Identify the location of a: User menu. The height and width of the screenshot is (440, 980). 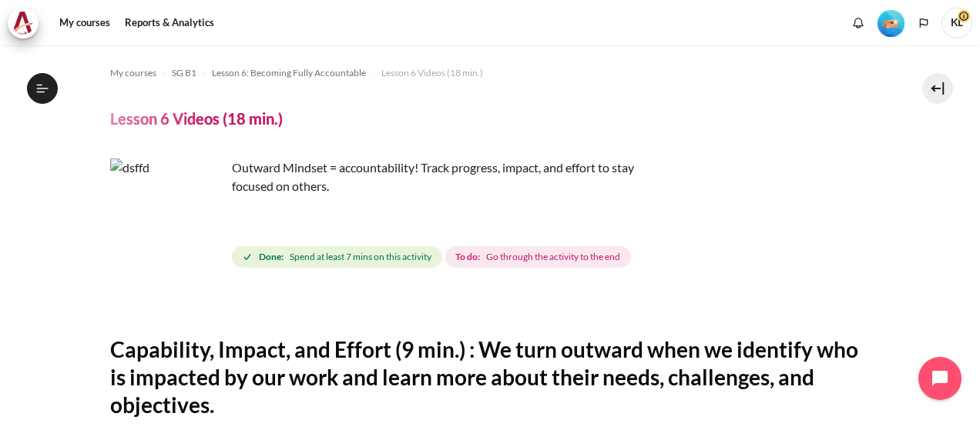
(957, 23).